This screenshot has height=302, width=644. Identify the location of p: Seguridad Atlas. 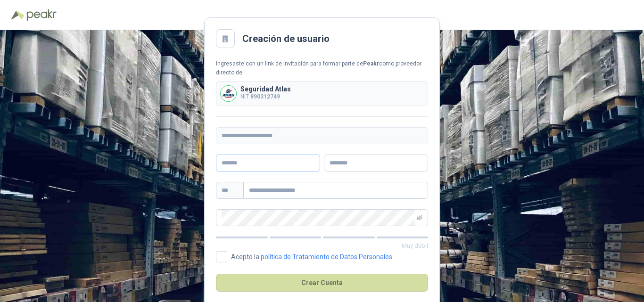
(266, 89).